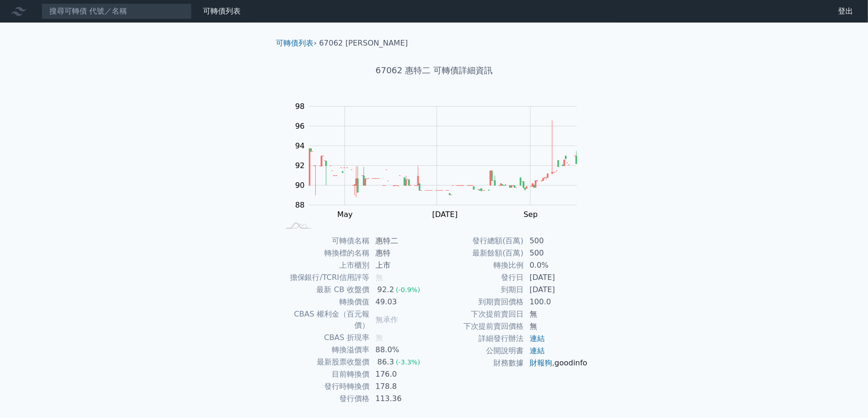 The image size is (868, 418). I want to click on td: 100.0, so click(556, 302).